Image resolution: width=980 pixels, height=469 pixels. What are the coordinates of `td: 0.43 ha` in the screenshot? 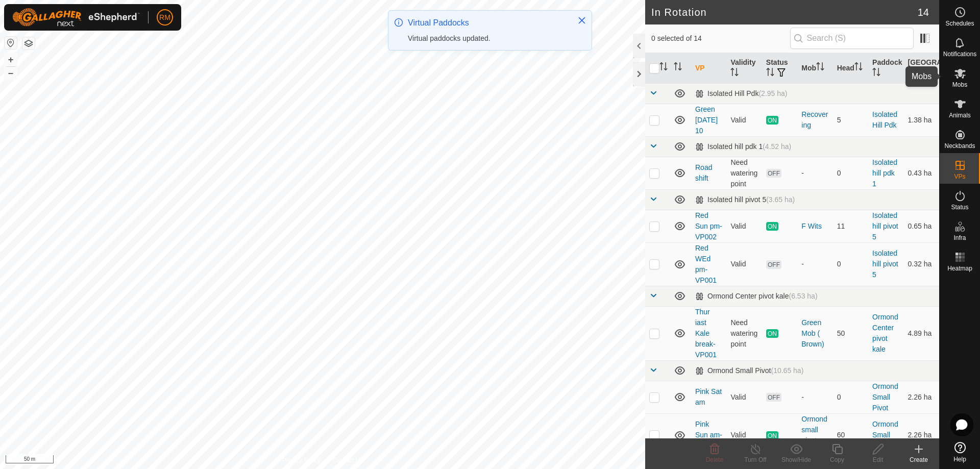 It's located at (922, 173).